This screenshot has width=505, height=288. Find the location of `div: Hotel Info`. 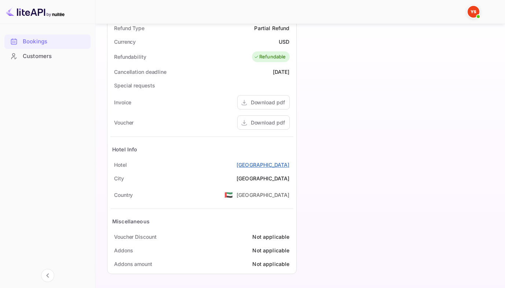

div: Hotel Info is located at coordinates (125, 149).